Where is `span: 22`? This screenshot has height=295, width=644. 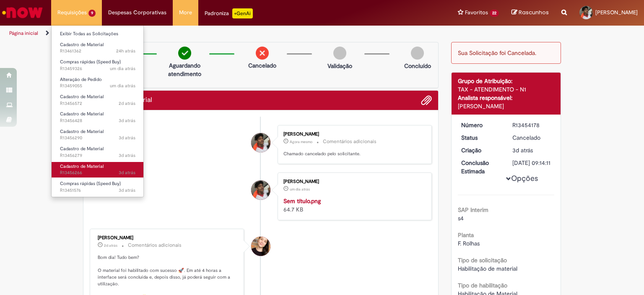 span: 22 is located at coordinates (494, 13).